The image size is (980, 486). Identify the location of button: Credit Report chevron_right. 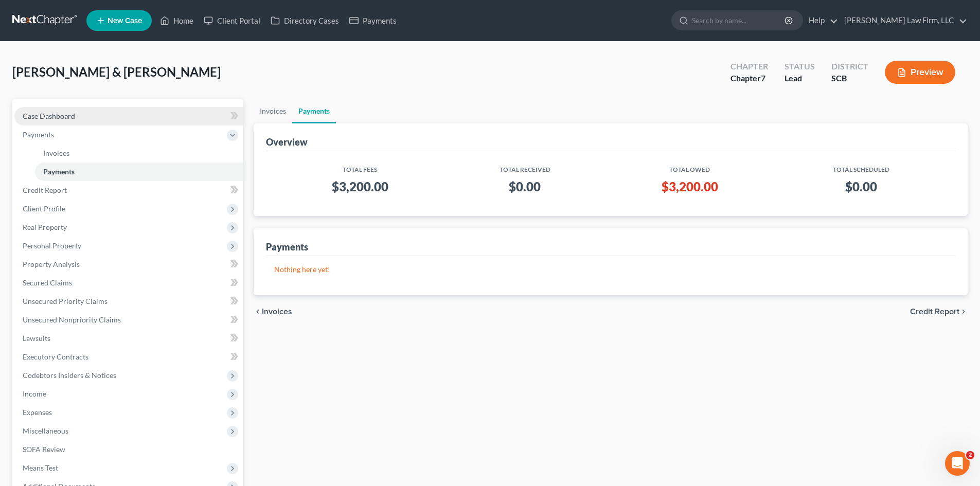
(938, 312).